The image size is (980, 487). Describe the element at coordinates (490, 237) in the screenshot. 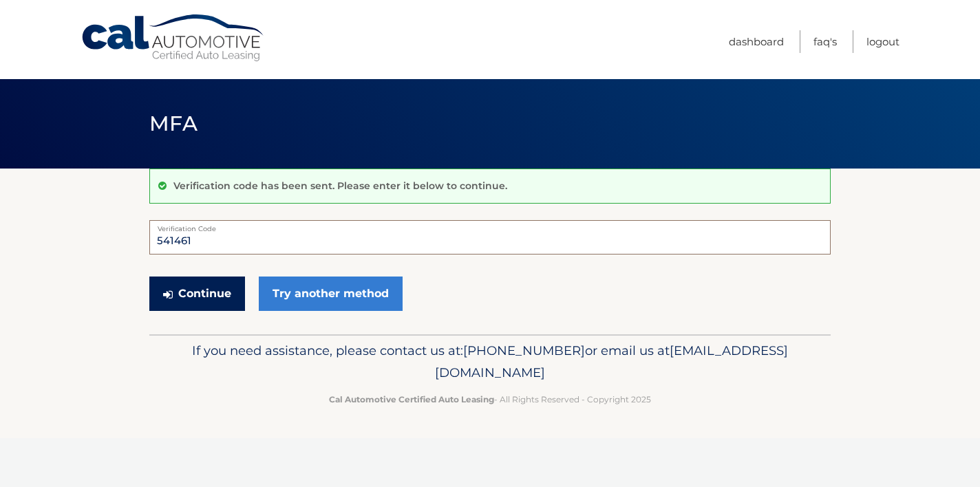

I see `input: Verification Code` at that location.